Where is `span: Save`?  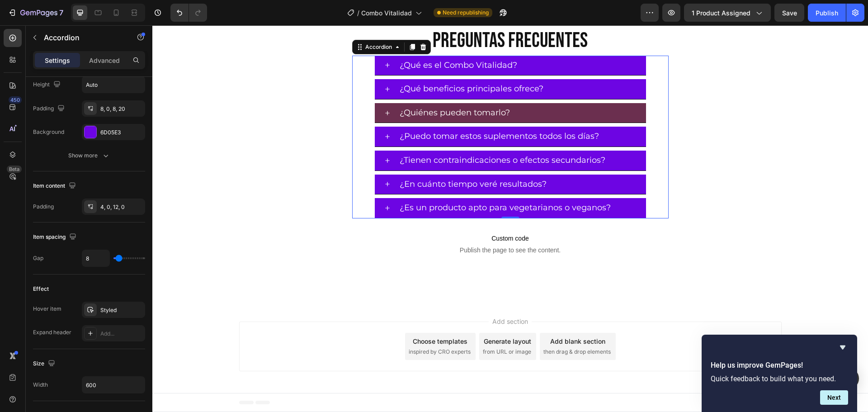
span: Save is located at coordinates (789, 12).